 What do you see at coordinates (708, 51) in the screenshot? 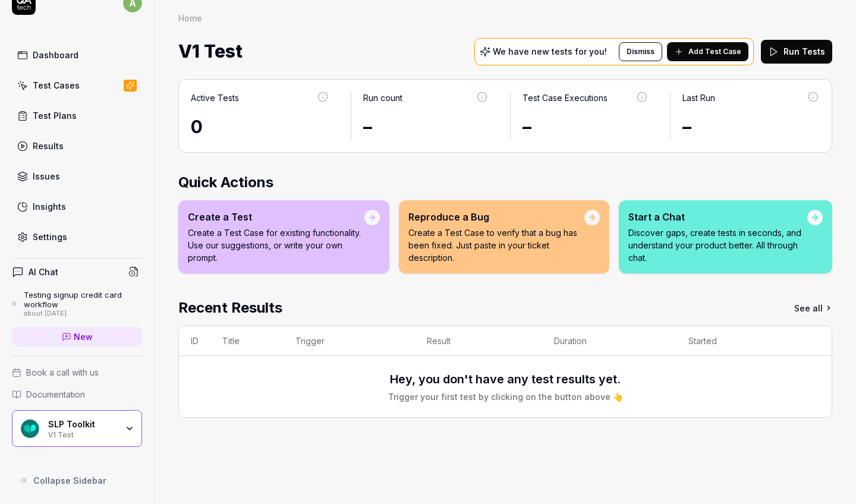
I see `button: Add Test Case` at bounding box center [708, 51].